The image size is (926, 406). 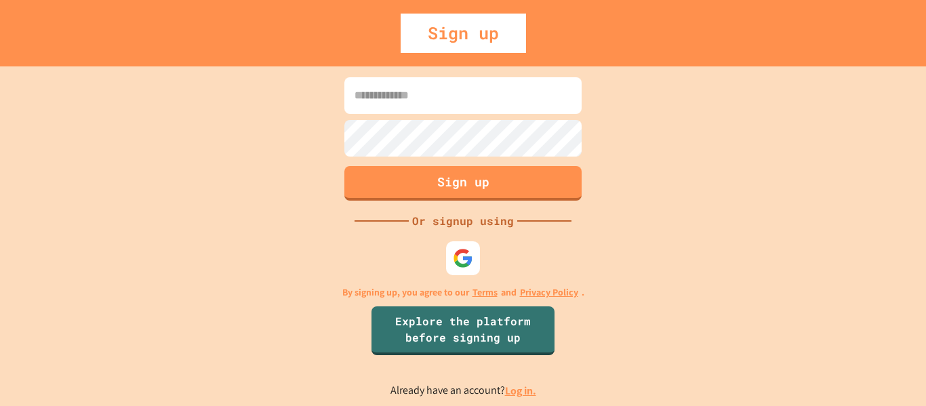 I want to click on p: Already have an account?, so click(x=463, y=391).